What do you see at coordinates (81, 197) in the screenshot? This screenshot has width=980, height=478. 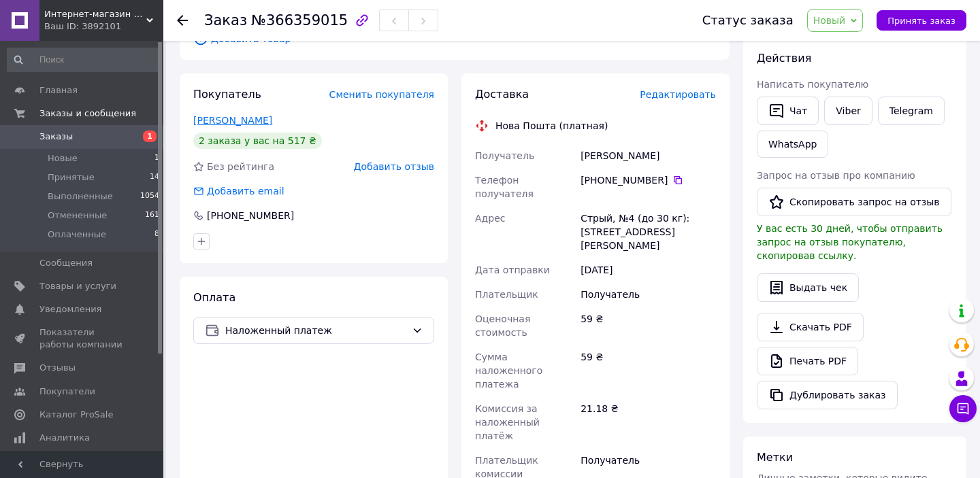 I see `span: Выполненные` at bounding box center [81, 197].